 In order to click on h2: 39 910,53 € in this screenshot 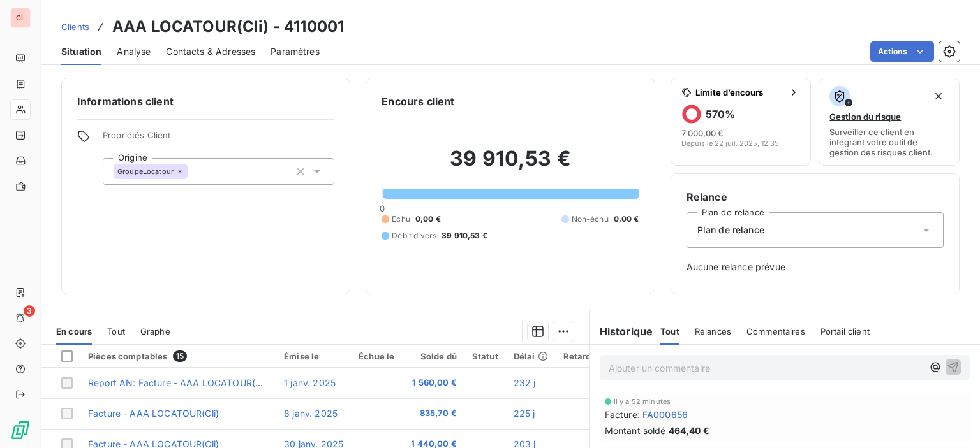, I will do `click(510, 165)`.